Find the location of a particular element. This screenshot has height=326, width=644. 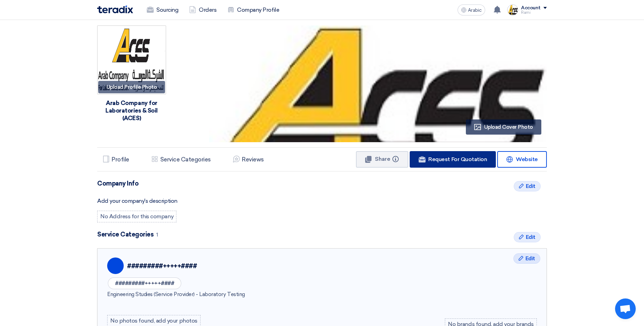

div: Add your company's description is located at coordinates (322, 201).